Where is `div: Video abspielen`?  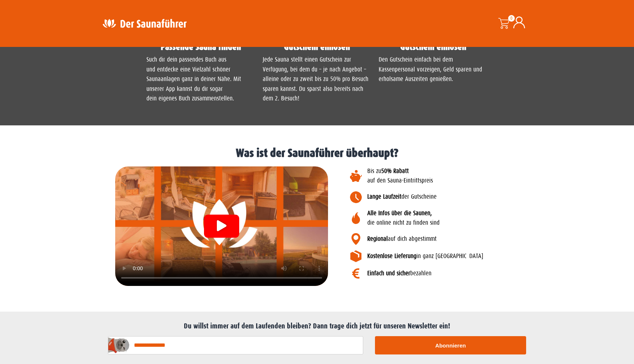 div: Video abspielen is located at coordinates (221, 226).